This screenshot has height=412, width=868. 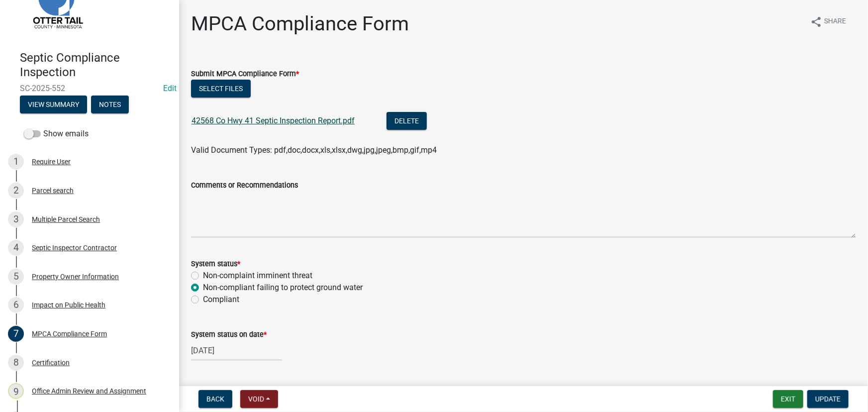 What do you see at coordinates (74, 248) in the screenshot?
I see `div: Septic Inspector Contractor` at bounding box center [74, 248].